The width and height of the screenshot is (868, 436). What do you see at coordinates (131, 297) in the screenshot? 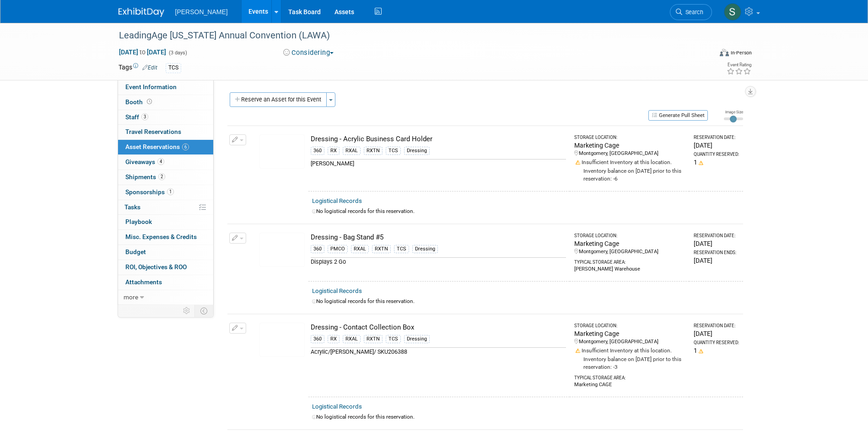
I see `span: more` at bounding box center [131, 297].